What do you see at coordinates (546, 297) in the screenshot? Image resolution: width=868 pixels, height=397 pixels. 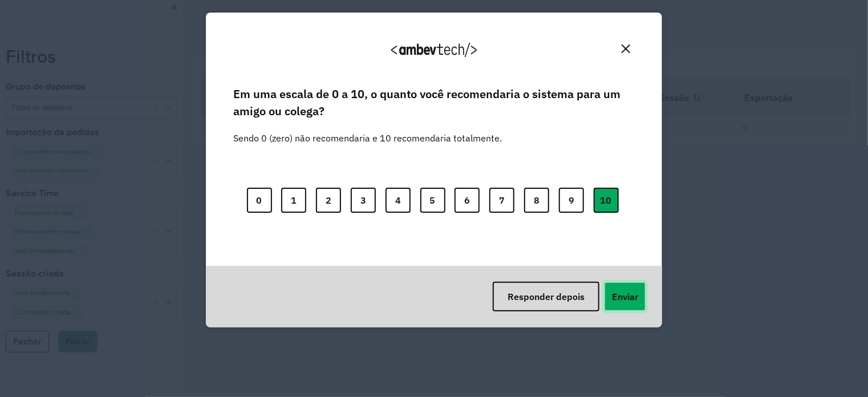 I see `button: Responder depois` at bounding box center [546, 297].